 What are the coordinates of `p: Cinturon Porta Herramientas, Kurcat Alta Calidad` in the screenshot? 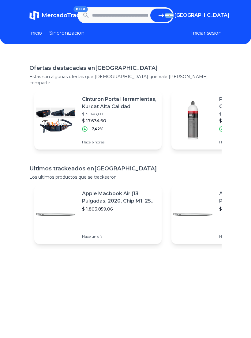 It's located at (120, 103).